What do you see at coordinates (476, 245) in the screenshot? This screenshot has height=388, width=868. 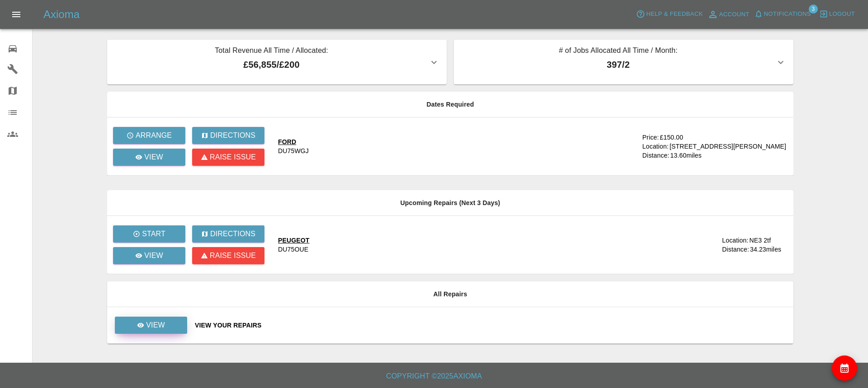 I see `a: PEUGEOTDU75OUE` at bounding box center [476, 245].